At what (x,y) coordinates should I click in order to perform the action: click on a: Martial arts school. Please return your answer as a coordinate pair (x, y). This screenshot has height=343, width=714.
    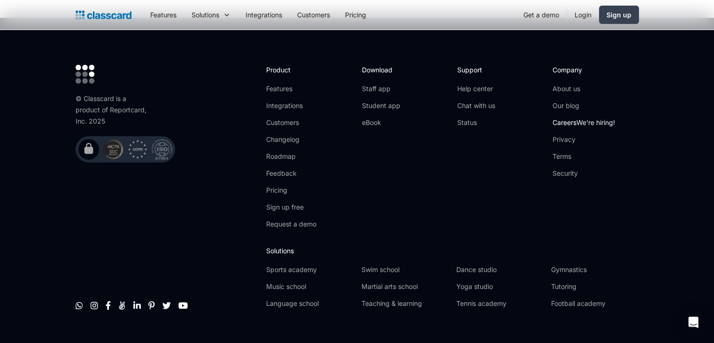
    Looking at the image, I should click on (405, 286).